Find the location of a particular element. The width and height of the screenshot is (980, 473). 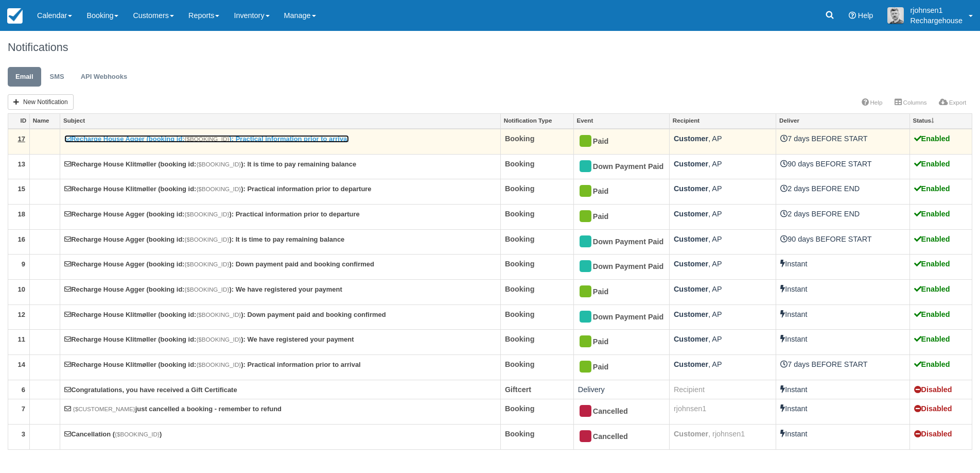

a: ID is located at coordinates (18, 121).